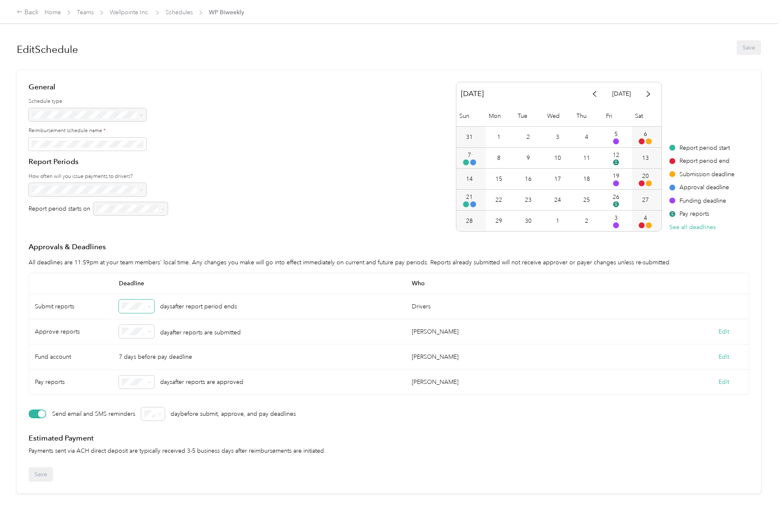 The image size is (782, 532). I want to click on div: Sun, so click(471, 116).